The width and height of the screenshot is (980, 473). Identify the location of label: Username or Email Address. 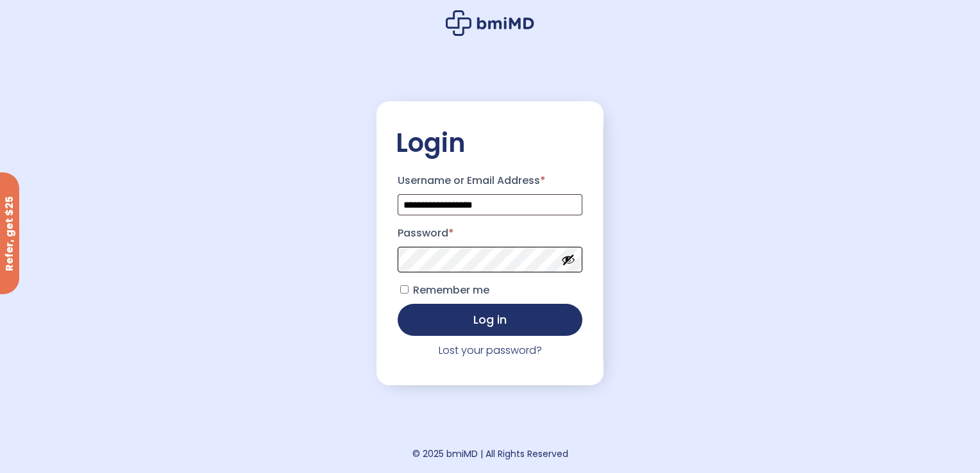
(490, 181).